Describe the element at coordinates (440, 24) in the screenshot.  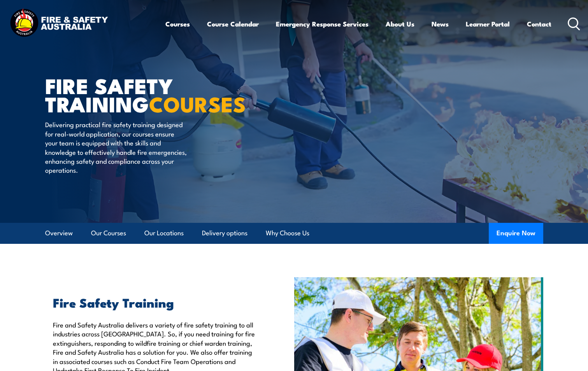
I see `a: News` at that location.